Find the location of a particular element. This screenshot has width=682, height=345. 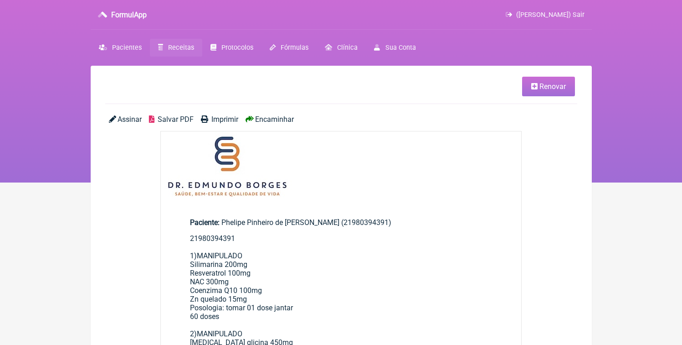

span: Paciente: is located at coordinates (205, 222).